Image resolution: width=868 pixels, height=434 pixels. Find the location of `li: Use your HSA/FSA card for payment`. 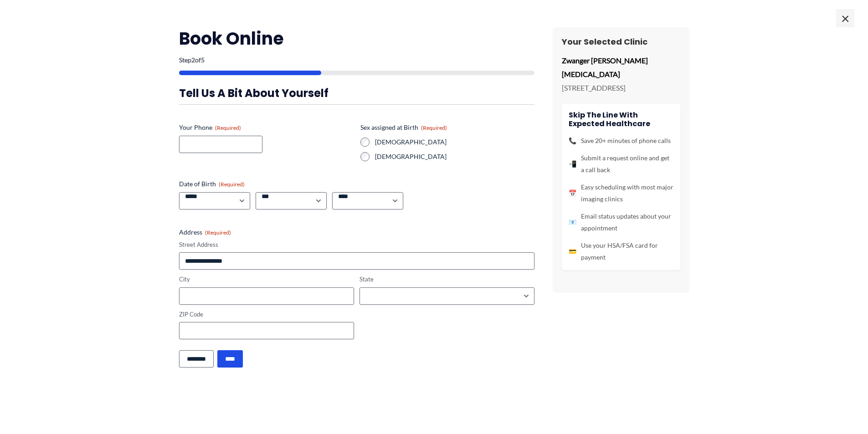

li: Use your HSA/FSA card for payment is located at coordinates (621, 251).